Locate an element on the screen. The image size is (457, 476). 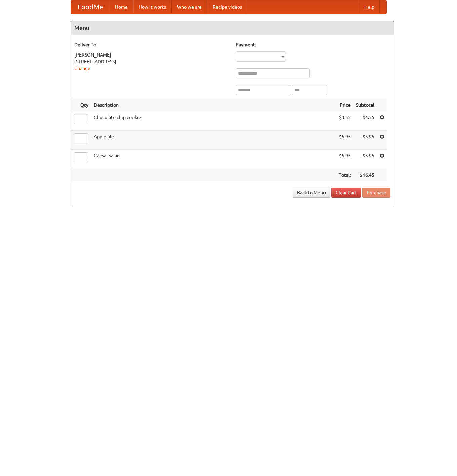
a: Clear Cart is located at coordinates (346, 193).